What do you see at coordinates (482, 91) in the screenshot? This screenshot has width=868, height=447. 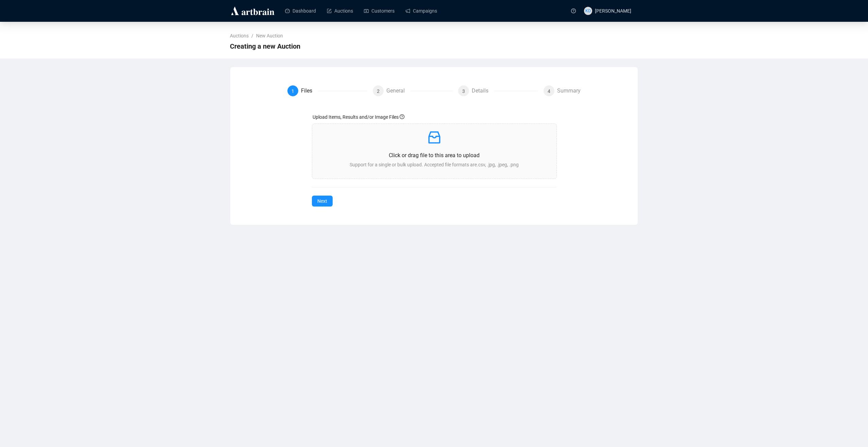 I see `div: Details` at bounding box center [482, 91].